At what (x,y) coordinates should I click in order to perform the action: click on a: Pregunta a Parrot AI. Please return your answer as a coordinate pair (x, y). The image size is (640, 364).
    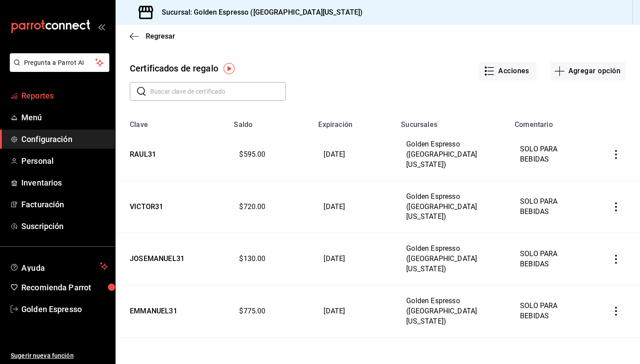
    Looking at the image, I should click on (58, 69).